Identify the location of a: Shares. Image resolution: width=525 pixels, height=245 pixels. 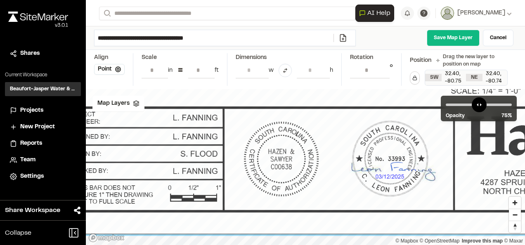
(43, 54).